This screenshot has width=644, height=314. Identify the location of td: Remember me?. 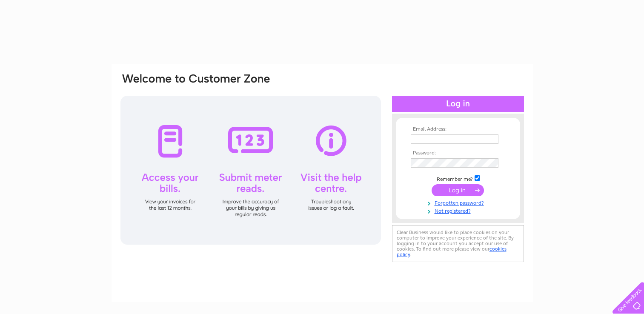
(458, 178).